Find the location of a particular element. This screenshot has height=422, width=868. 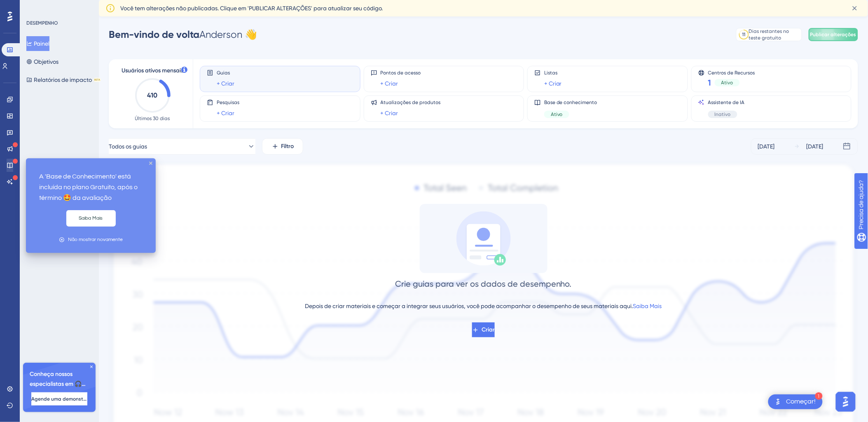

button: Objetivos is located at coordinates (42, 62).